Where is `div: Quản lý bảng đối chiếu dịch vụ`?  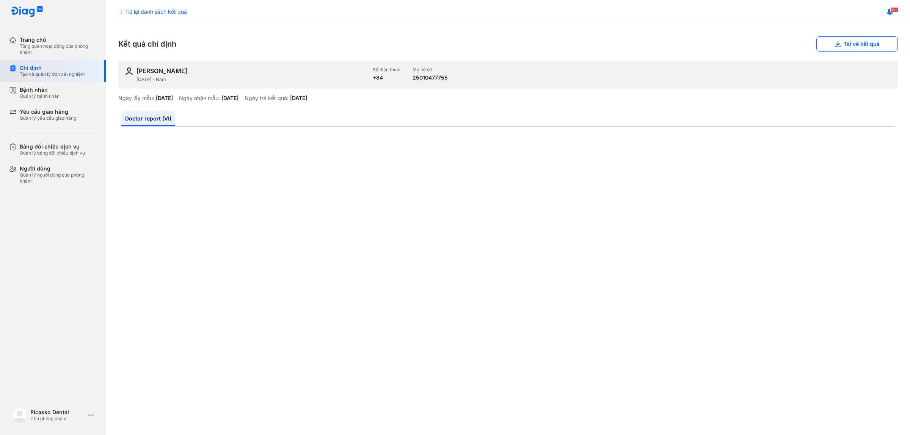
div: Quản lý bảng đối chiếu dịch vụ is located at coordinates (52, 153).